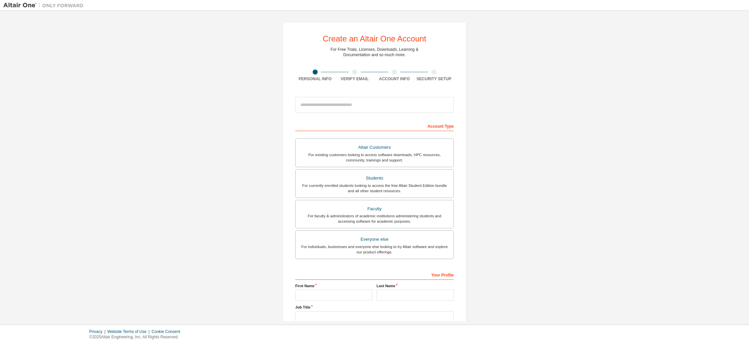  Describe the element at coordinates (355, 79) in the screenshot. I see `div: Verify Email` at that location.